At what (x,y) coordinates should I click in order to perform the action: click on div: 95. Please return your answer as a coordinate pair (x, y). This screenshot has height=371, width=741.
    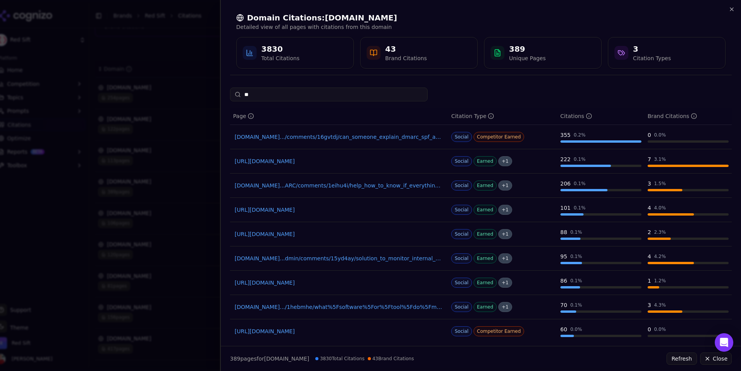
    Looking at the image, I should click on (564, 257).